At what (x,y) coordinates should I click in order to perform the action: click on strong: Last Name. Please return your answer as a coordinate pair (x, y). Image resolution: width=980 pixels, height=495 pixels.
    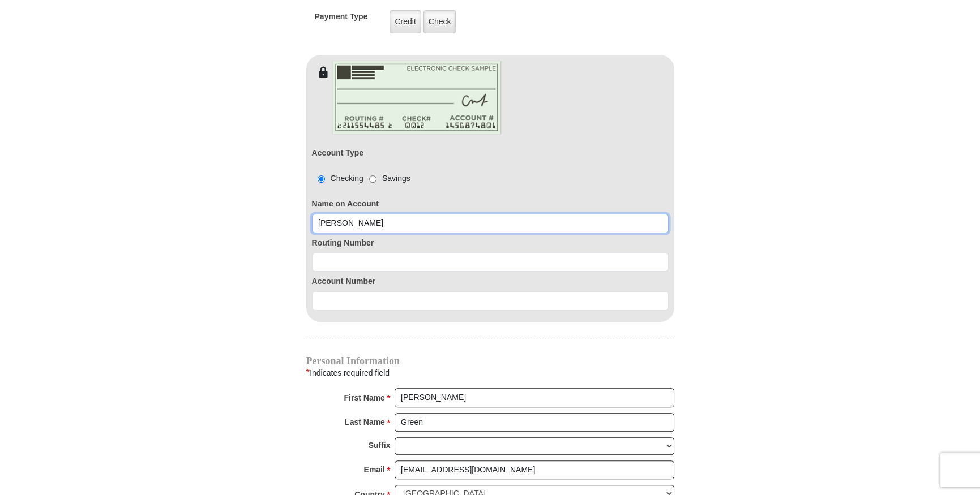
    Looking at the image, I should click on (365, 422).